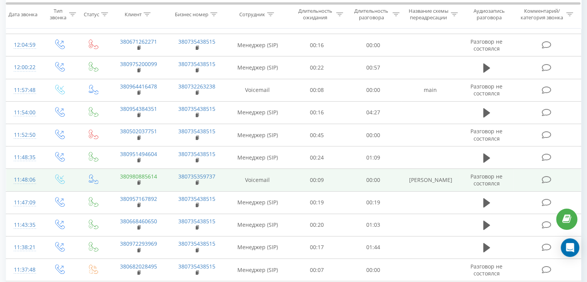 This screenshot has height=282, width=587. I want to click on div: Комментарий/категория звонка, so click(542, 15).